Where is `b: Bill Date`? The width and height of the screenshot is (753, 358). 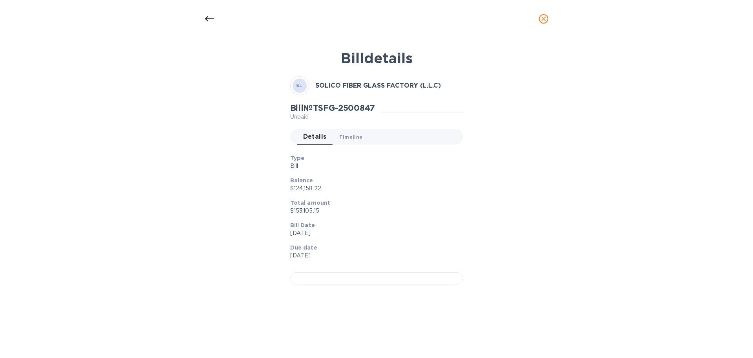 b: Bill Date is located at coordinates (303, 225).